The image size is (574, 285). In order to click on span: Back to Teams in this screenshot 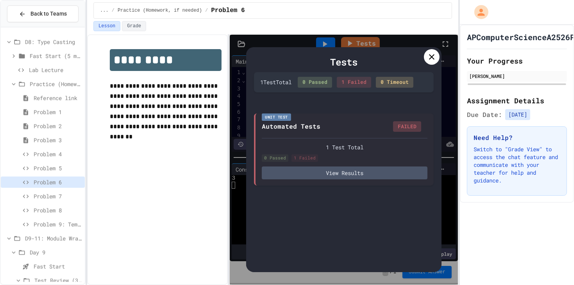, I will do `click(48, 14)`.